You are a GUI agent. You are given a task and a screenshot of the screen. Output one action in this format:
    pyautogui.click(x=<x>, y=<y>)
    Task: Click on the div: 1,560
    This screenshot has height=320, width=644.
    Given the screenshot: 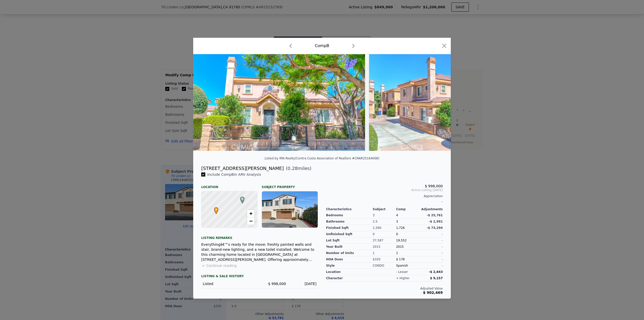 What is the action you would take?
    pyautogui.click(x=384, y=228)
    